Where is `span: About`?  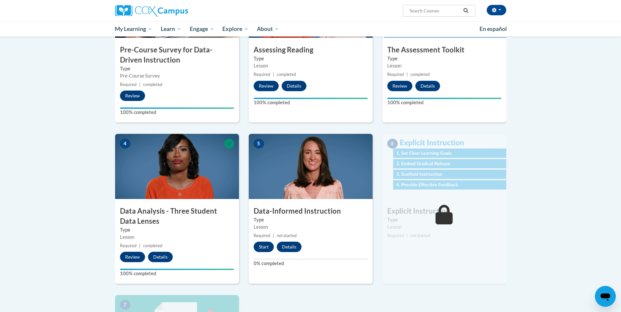
span: About is located at coordinates (268, 29).